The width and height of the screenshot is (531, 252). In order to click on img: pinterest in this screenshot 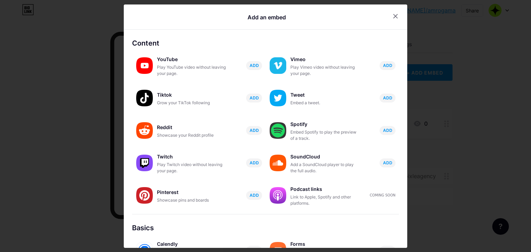, I will do `click(145, 196)`.